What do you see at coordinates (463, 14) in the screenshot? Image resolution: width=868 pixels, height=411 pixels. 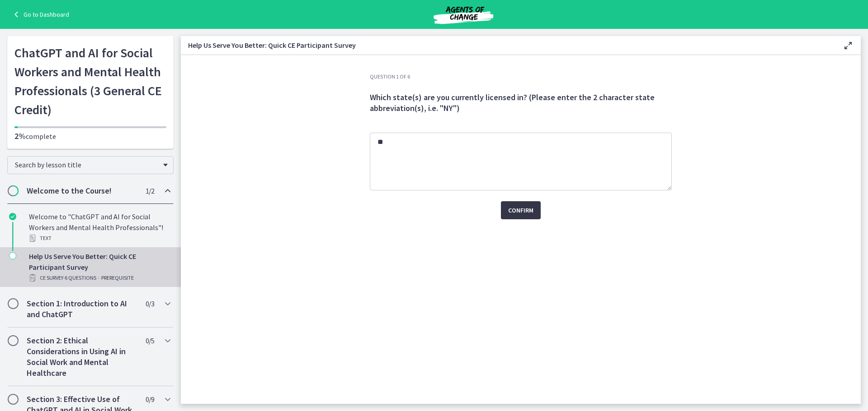 I see `img: Agents of Change` at bounding box center [463, 14].